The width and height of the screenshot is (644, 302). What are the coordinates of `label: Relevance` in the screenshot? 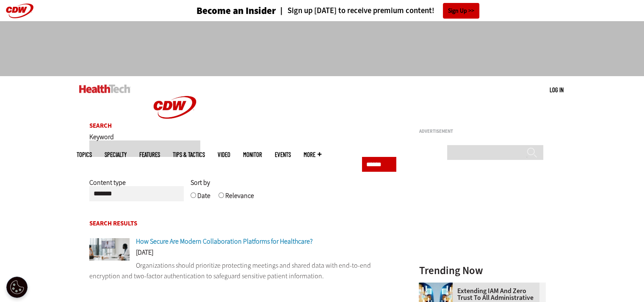 It's located at (240, 199).